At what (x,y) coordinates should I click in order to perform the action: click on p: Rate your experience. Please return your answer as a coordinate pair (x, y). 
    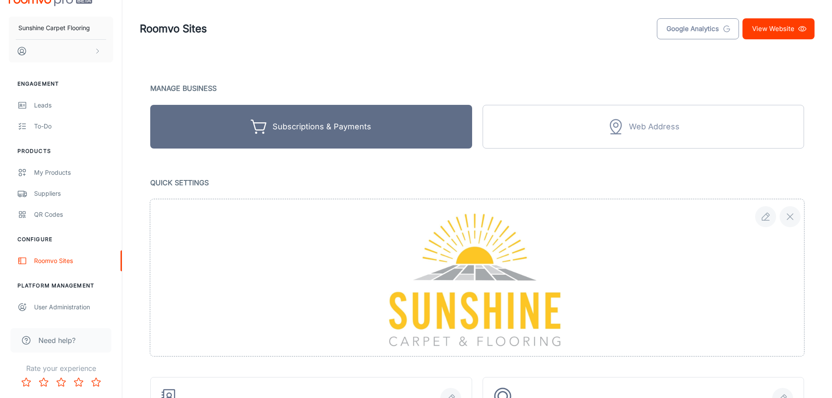
    Looking at the image, I should click on (61, 368).